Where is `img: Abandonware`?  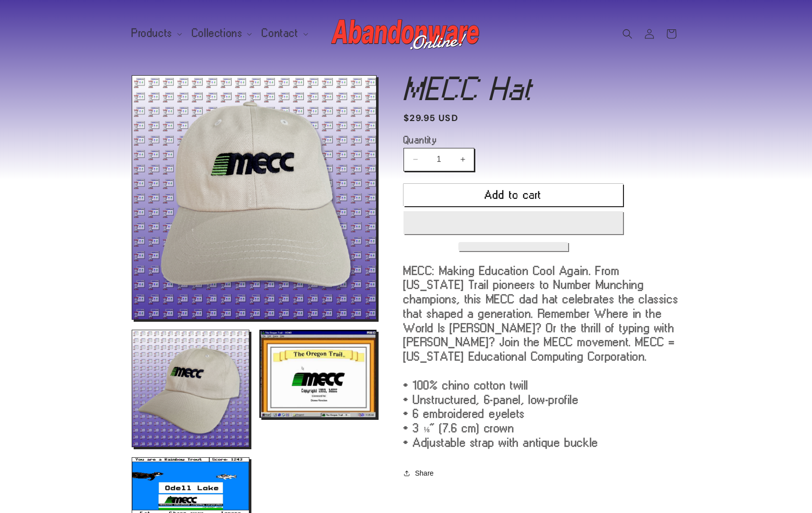 img: Abandonware is located at coordinates (406, 34).